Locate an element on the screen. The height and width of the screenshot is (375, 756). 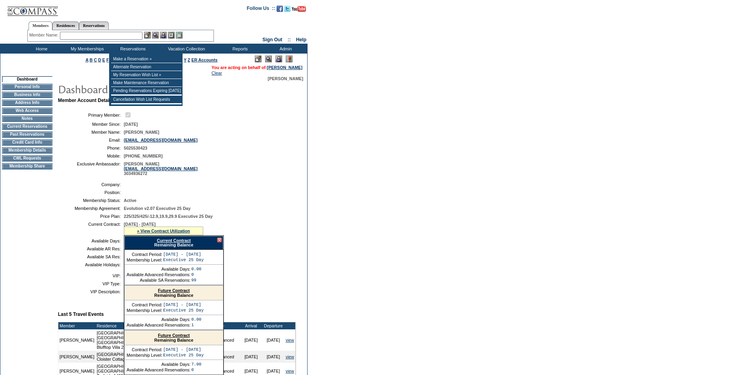
a: Subscribe to our YouTube Channel is located at coordinates (299, 10).